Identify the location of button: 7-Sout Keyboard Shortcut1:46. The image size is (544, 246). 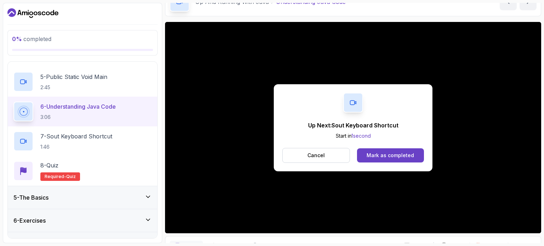
(83, 141).